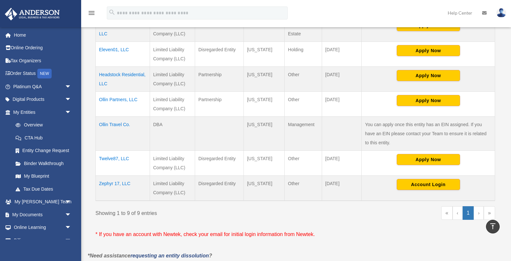  What do you see at coordinates (489, 213) in the screenshot?
I see `a: Last` at bounding box center [489, 213].